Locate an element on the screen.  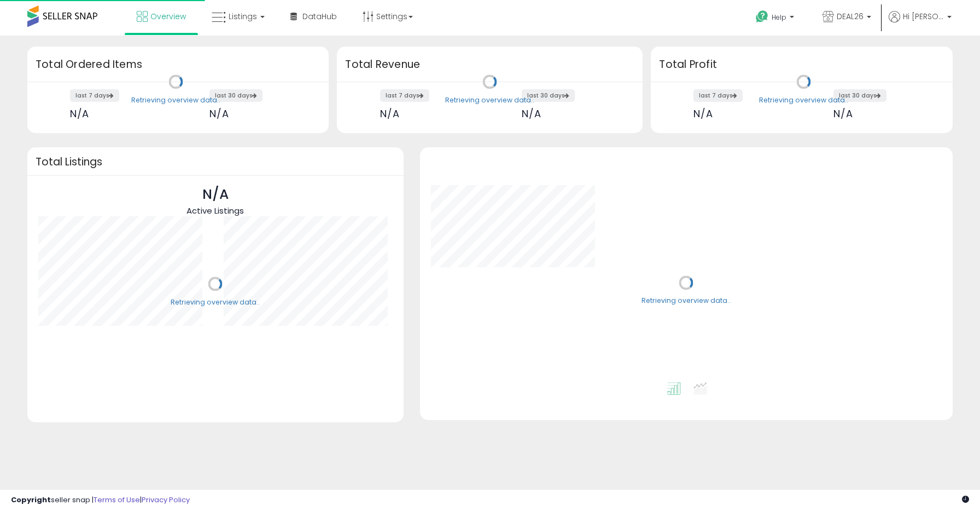
span: Overview is located at coordinates (168, 17).